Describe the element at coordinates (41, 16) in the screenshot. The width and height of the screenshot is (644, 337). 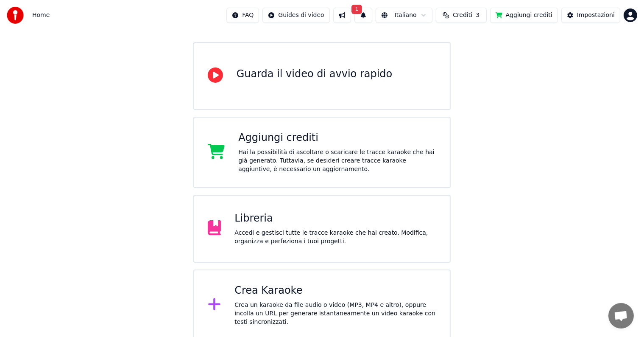
I see `span: Home` at that location.